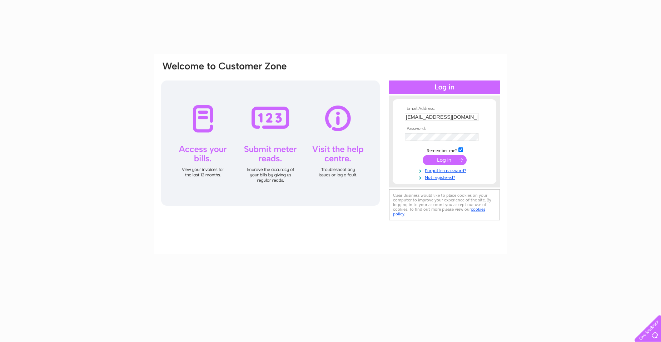 This screenshot has height=342, width=661. What do you see at coordinates (445, 160) in the screenshot?
I see `input: Submit` at bounding box center [445, 160].